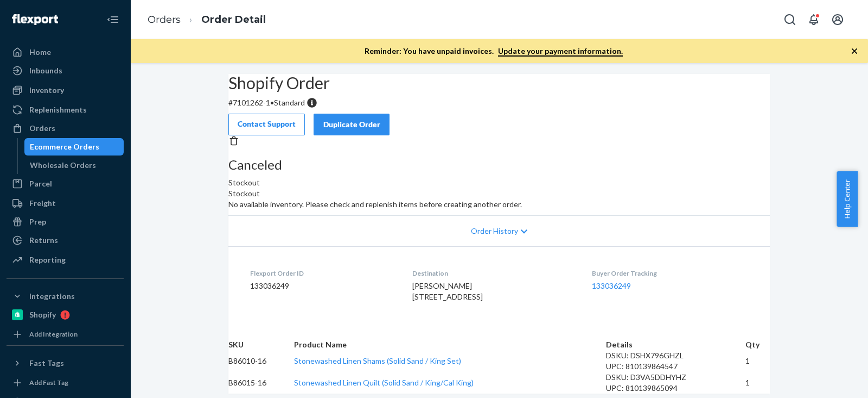  I want to click on th: SKU, so click(260, 344).